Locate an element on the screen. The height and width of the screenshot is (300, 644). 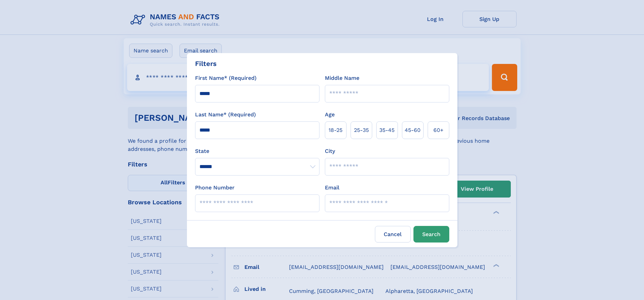
span: 18‑25 is located at coordinates (336, 130).